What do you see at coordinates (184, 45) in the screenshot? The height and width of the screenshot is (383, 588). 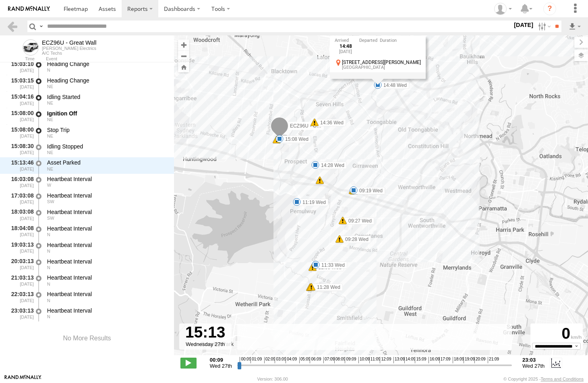 I see `button: Zoom in` at bounding box center [184, 45].